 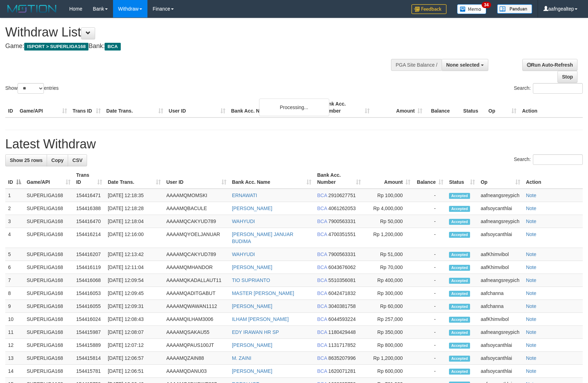 I want to click on span: Copy 4700351551 to clipboard, so click(x=342, y=234).